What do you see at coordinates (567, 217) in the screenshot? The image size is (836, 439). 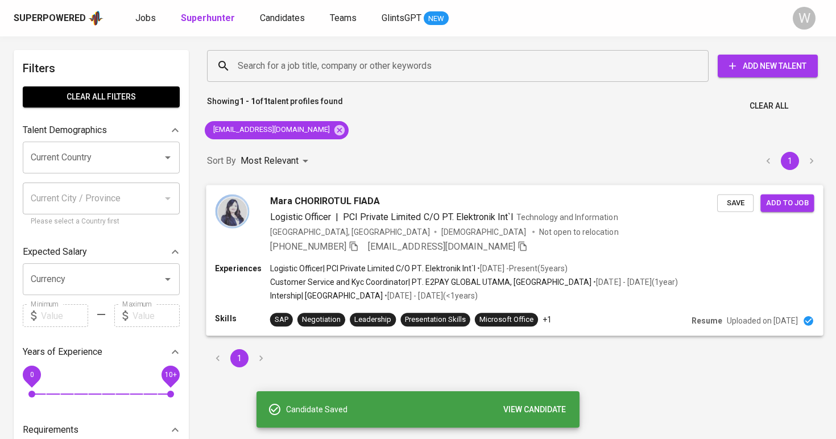 I see `span: Technology and Information` at bounding box center [567, 217].